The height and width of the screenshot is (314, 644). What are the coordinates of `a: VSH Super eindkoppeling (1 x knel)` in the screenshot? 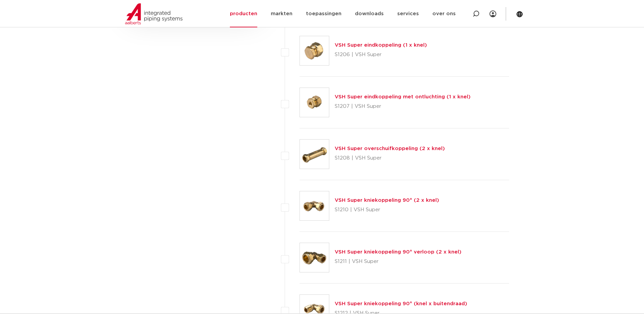 It's located at (381, 45).